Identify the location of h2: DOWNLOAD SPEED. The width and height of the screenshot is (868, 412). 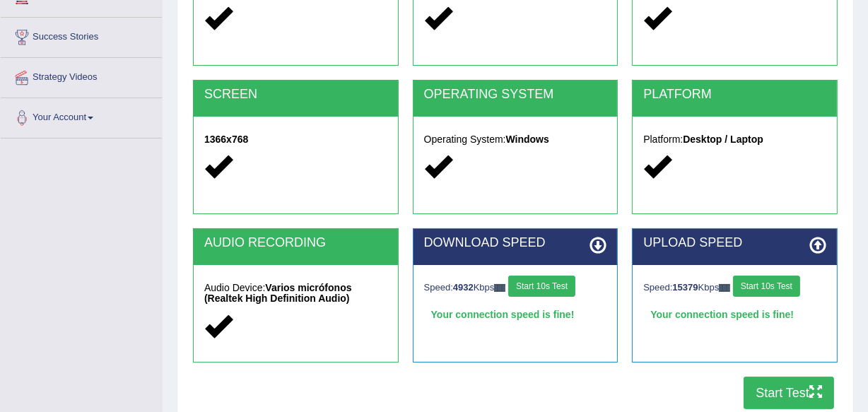
(515, 243).